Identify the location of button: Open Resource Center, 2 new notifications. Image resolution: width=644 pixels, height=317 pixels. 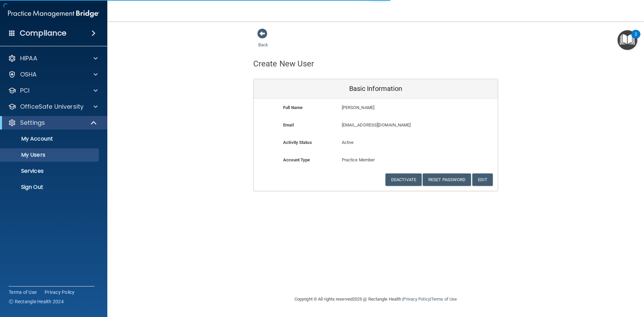
(627, 40).